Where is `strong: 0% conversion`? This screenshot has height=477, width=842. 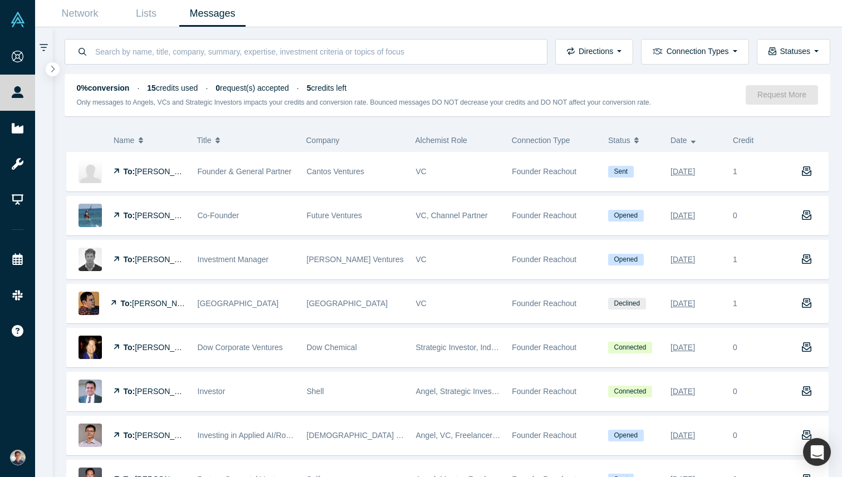
strong: 0% conversion is located at coordinates (103, 88).